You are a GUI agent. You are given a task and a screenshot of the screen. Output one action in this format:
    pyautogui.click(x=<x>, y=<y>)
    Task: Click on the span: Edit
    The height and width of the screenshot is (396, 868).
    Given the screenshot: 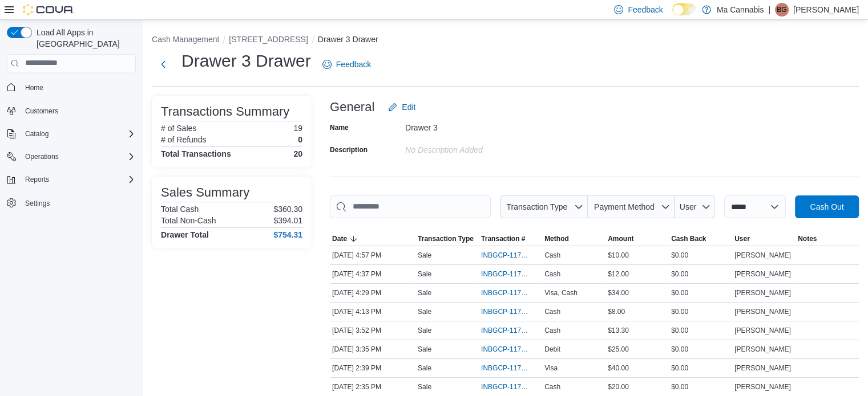 What is the action you would take?
    pyautogui.click(x=408, y=107)
    